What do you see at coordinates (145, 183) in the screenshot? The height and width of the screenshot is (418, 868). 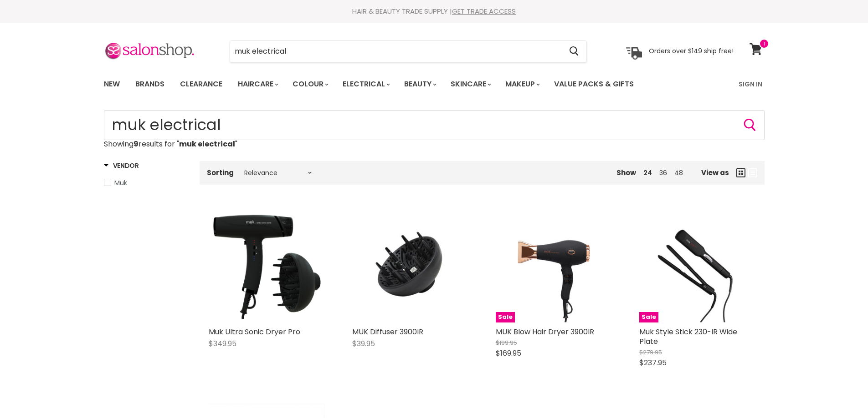 I see `a: Muk` at bounding box center [145, 183].